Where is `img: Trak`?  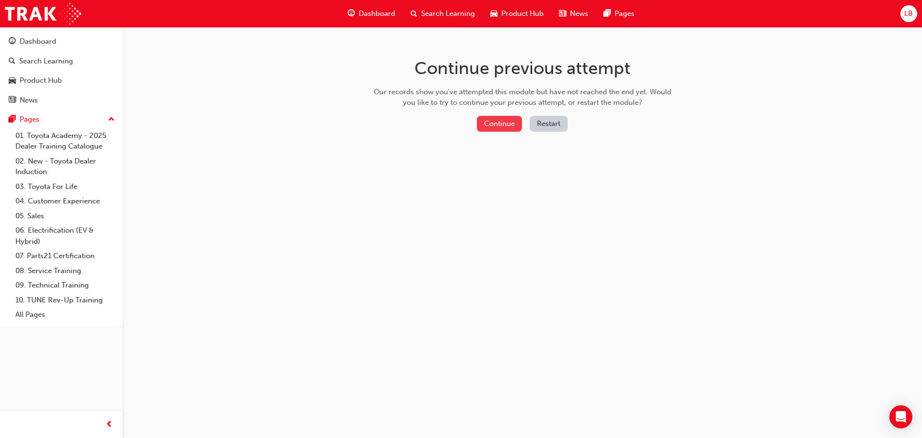
img: Trak is located at coordinates (43, 13).